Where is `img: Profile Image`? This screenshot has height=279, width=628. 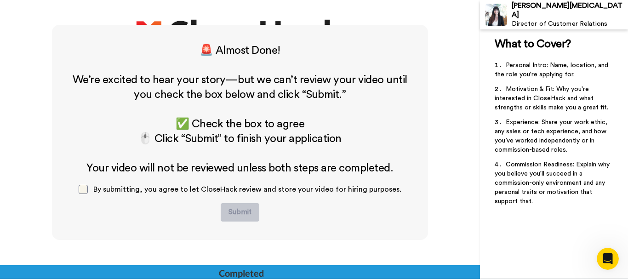
img: Profile Image is located at coordinates (496, 15).